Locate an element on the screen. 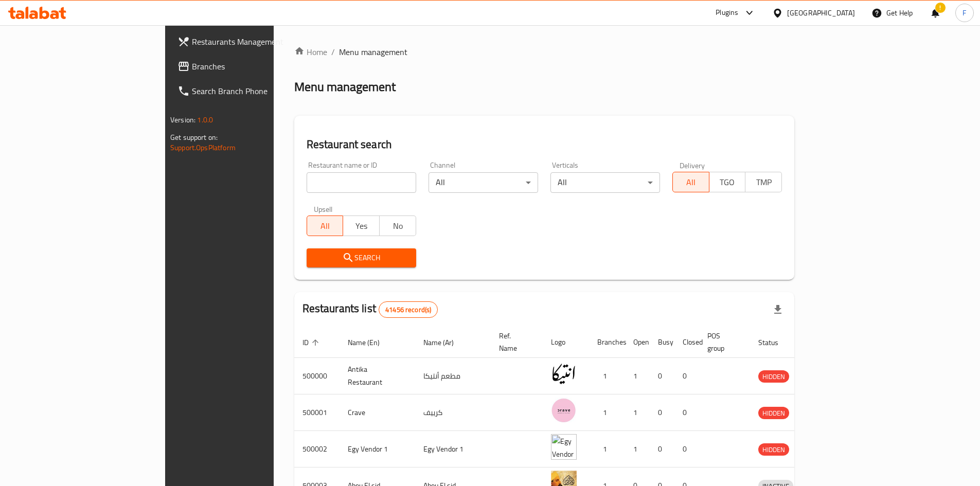 The image size is (980, 486). span: Yes is located at coordinates (361, 226).